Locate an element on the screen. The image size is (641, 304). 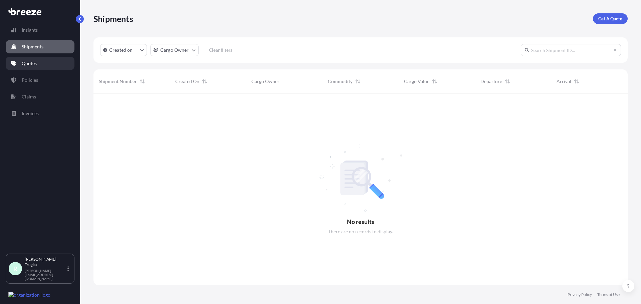
button: Clear filters is located at coordinates (221, 50).